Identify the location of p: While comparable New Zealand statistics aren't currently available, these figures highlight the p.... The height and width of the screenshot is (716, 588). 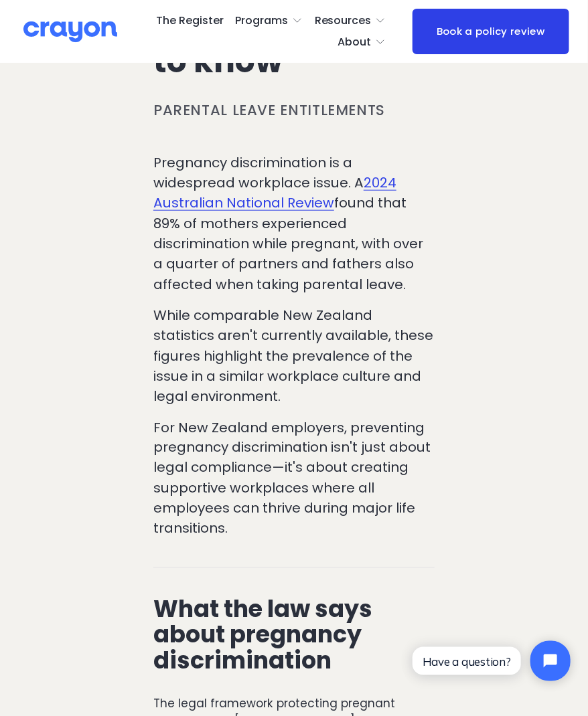
(294, 356).